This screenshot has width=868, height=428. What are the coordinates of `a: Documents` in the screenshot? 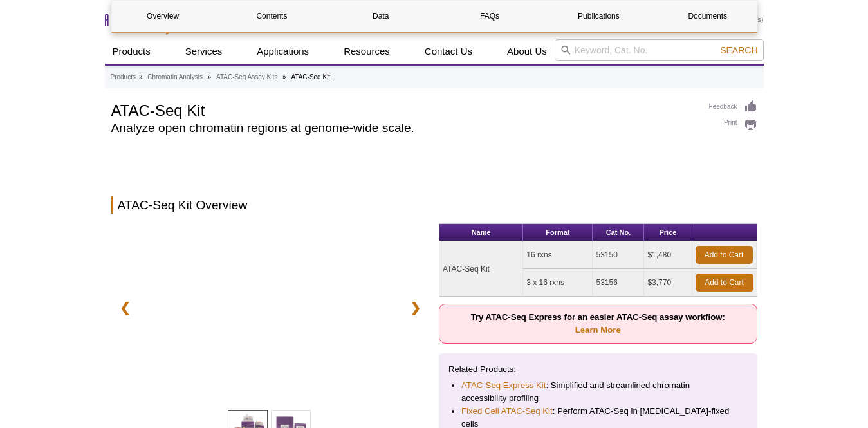 It's located at (707, 17).